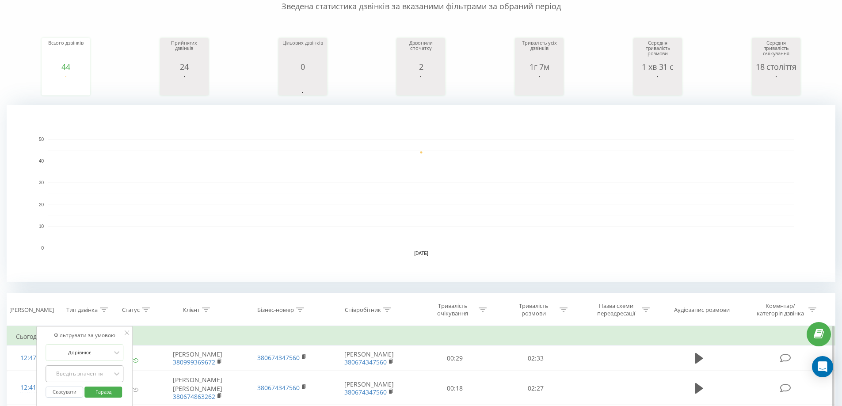  I want to click on font: 2, so click(421, 67).